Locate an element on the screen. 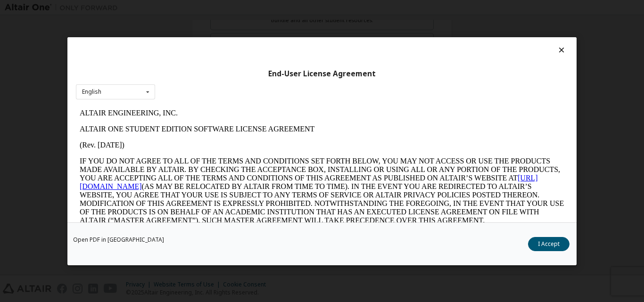 This screenshot has height=302, width=644. p: This Altair One Student Edition Software License Agreement (“Agreement”) is between Altair Engine... is located at coordinates (246, 144).